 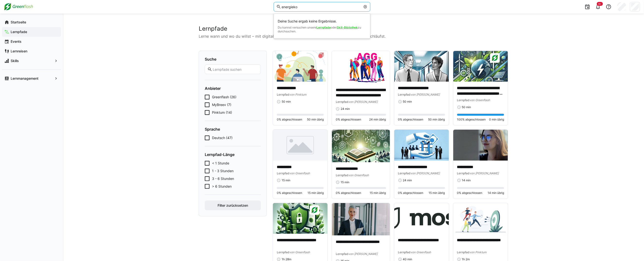 What do you see at coordinates (235, 69) in the screenshot?
I see `input: Lernpfade suchen` at bounding box center [235, 69].